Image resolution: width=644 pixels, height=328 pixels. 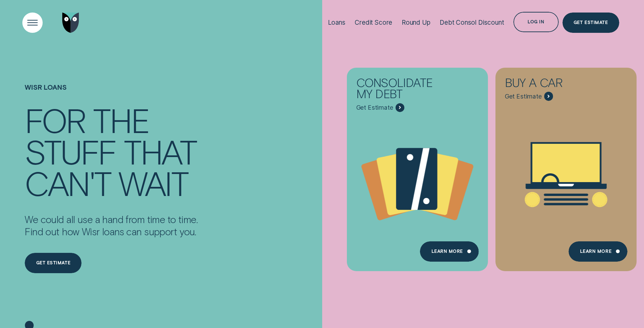 What do you see at coordinates (121, 120) in the screenshot?
I see `div: the` at bounding box center [121, 120].